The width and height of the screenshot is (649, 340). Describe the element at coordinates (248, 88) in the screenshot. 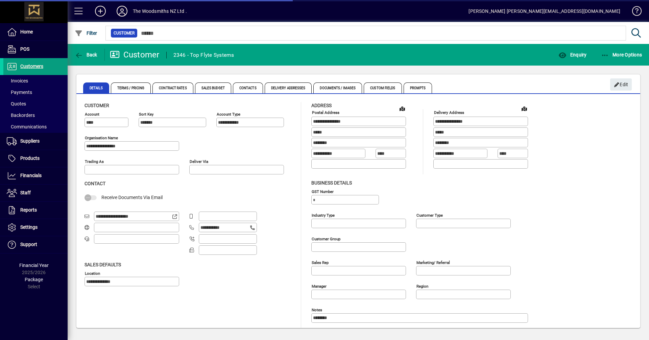

I see `span: Contacts` at that location.